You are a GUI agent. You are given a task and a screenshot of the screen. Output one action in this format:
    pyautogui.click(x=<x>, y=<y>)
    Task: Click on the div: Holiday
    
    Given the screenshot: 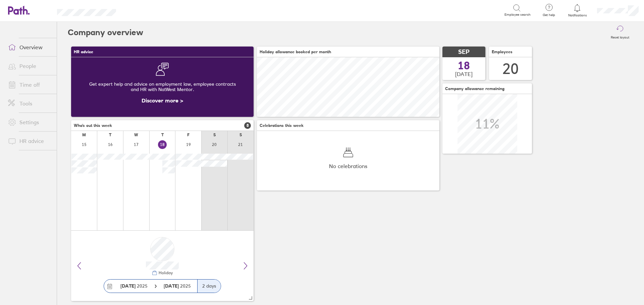 What is the action you would take?
    pyautogui.click(x=165, y=273)
    